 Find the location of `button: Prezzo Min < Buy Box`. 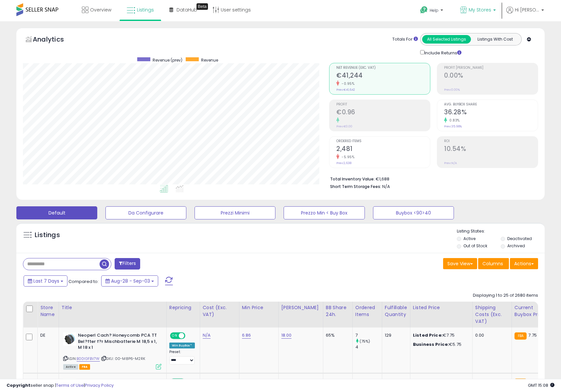

button: Prezzo Min < Buy Box is located at coordinates (324, 213).